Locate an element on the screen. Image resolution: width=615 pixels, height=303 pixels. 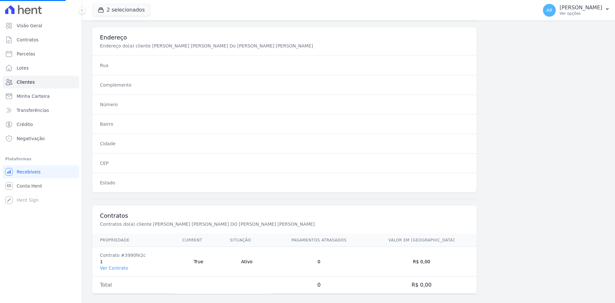
span: Transferências is located at coordinates (33, 110).